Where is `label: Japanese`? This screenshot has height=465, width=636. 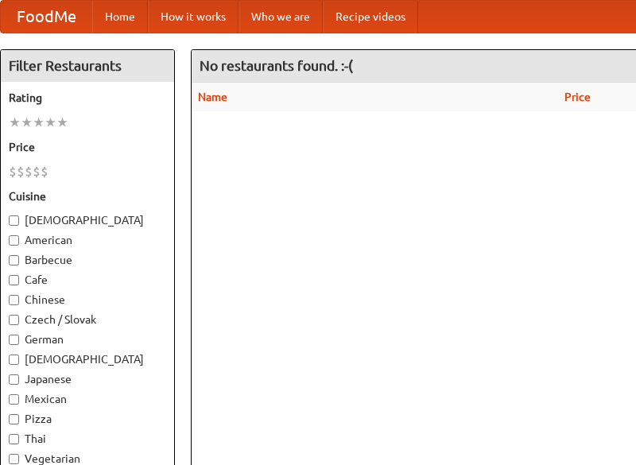
label: Japanese is located at coordinates (87, 379).